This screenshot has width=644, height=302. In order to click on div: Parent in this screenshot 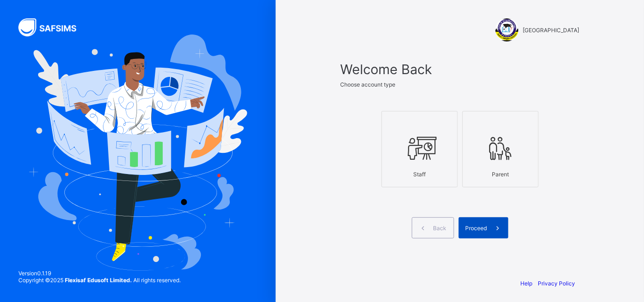, I will do `click(501, 174)`.